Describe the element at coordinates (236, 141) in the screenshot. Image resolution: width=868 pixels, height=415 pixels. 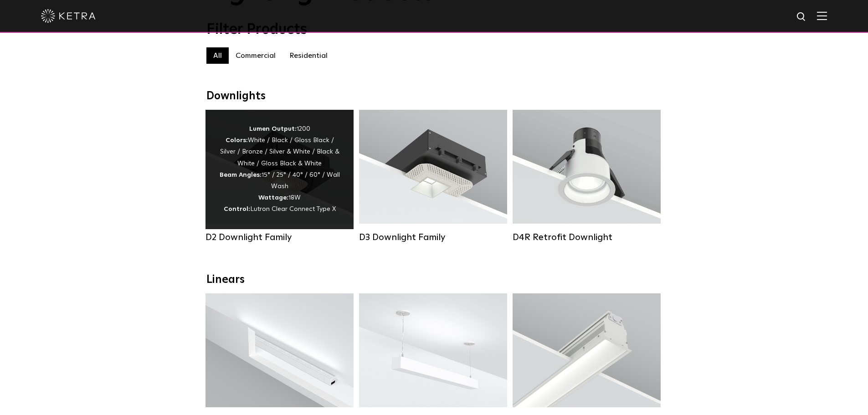
I see `strong: Colors:` at that location.